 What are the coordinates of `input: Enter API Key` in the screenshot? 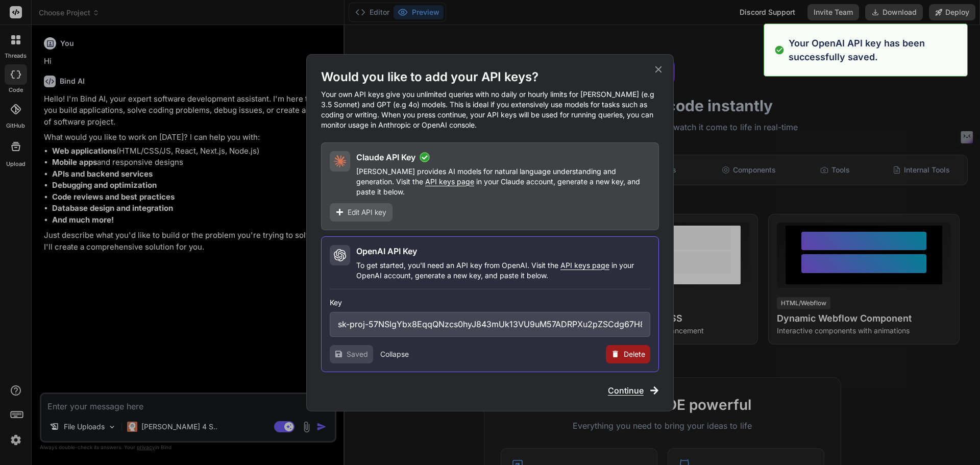 It's located at (490, 324).